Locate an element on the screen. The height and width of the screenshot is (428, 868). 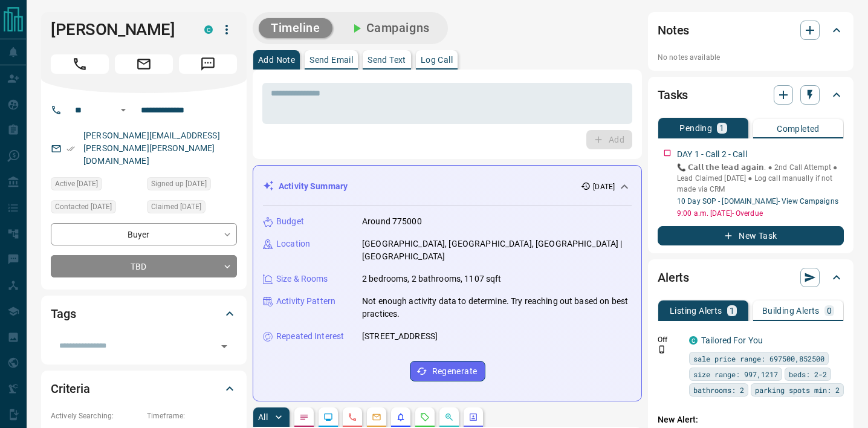
p: Budget is located at coordinates (290, 221).